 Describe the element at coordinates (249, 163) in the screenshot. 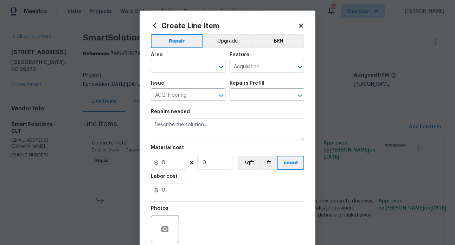

I see `button: sqft` at that location.